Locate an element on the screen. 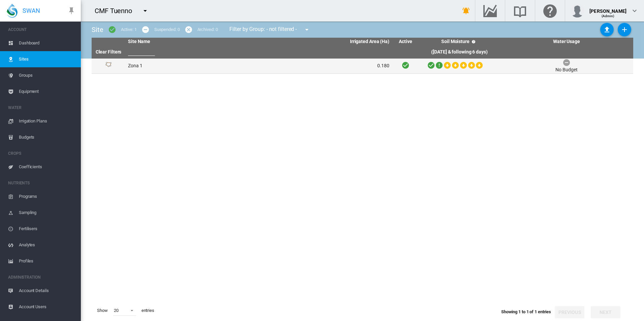 The height and width of the screenshot is (321, 644). span: ADMINISTRATION is located at coordinates (42, 278).